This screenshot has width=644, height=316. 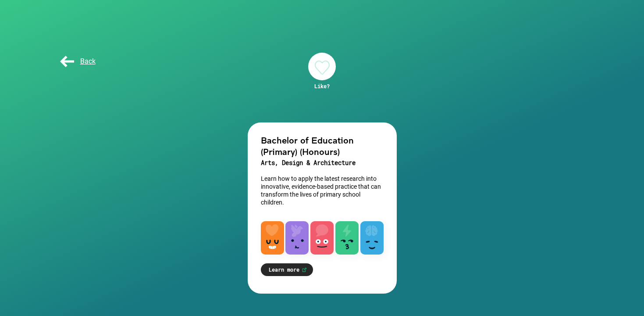 What do you see at coordinates (322, 190) in the screenshot?
I see `p: Learn how to apply the latest research into innovative, evidence-based practice that can transfor...` at bounding box center [322, 190].